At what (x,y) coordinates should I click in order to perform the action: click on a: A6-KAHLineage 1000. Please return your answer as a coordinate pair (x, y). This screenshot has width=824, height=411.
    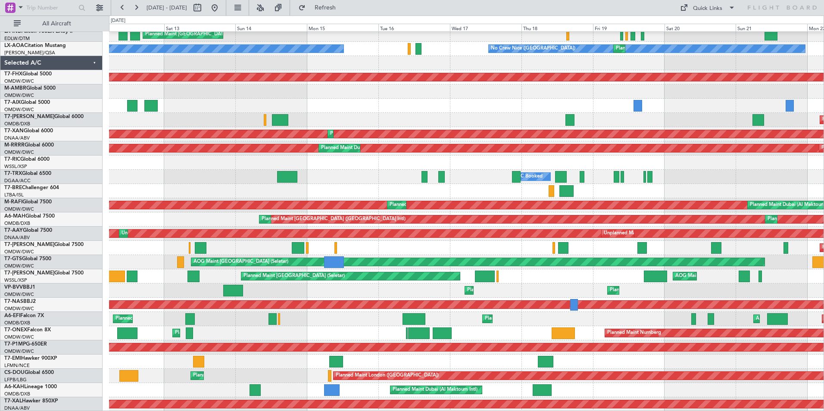
    Looking at the image, I should click on (31, 387).